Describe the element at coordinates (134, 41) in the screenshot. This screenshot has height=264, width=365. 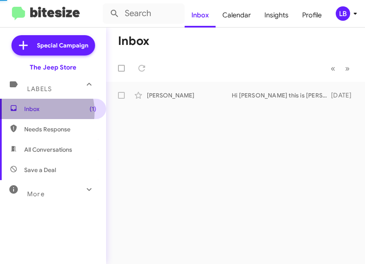
I see `h1: Inbox` at that location.